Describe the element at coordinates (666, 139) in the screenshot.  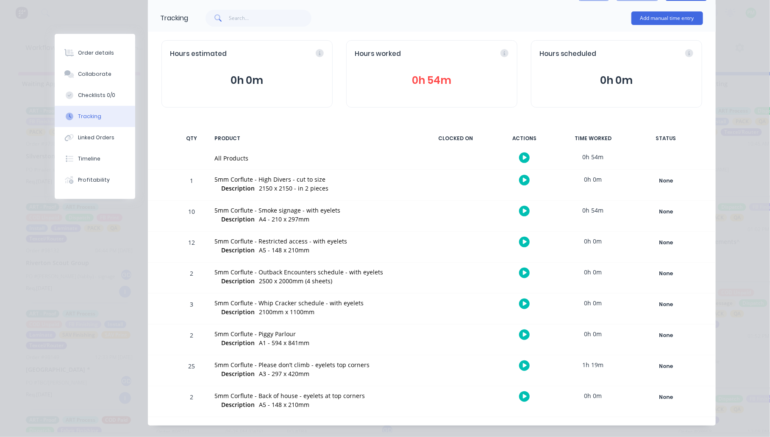
I see `div: STATUS` at that location.